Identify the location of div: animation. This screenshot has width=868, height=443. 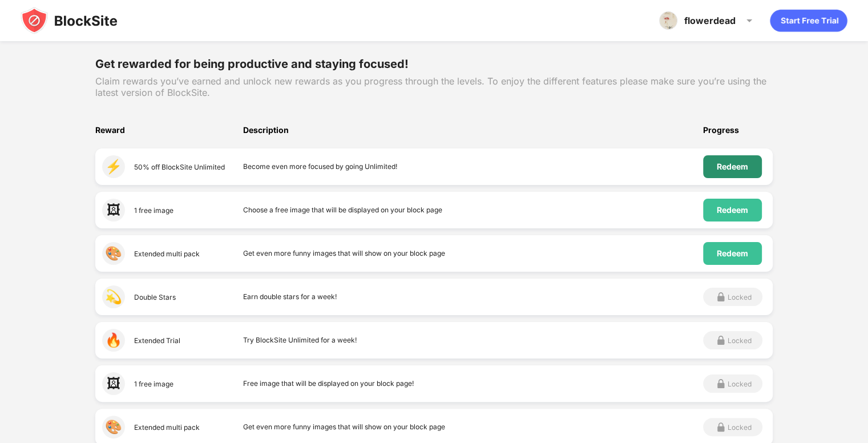
(809, 21).